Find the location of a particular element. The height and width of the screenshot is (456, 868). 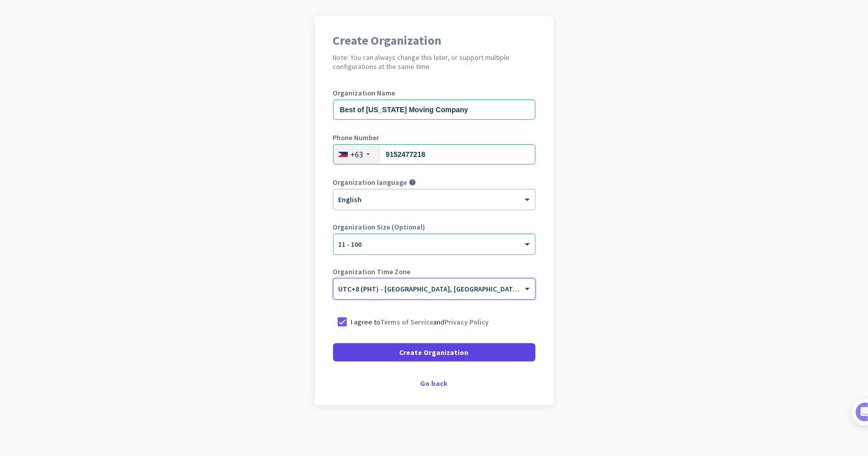

input: 2 3234 5678 is located at coordinates (434, 154).